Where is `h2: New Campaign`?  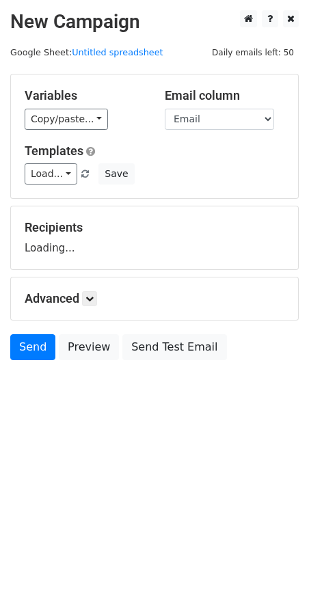
h2: New Campaign is located at coordinates (154, 22).